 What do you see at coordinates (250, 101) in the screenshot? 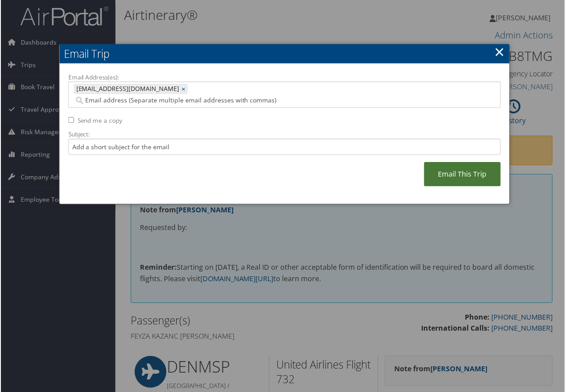
I see `input: Email address (Separate multiple email addresses with commas)` at bounding box center [250, 101].